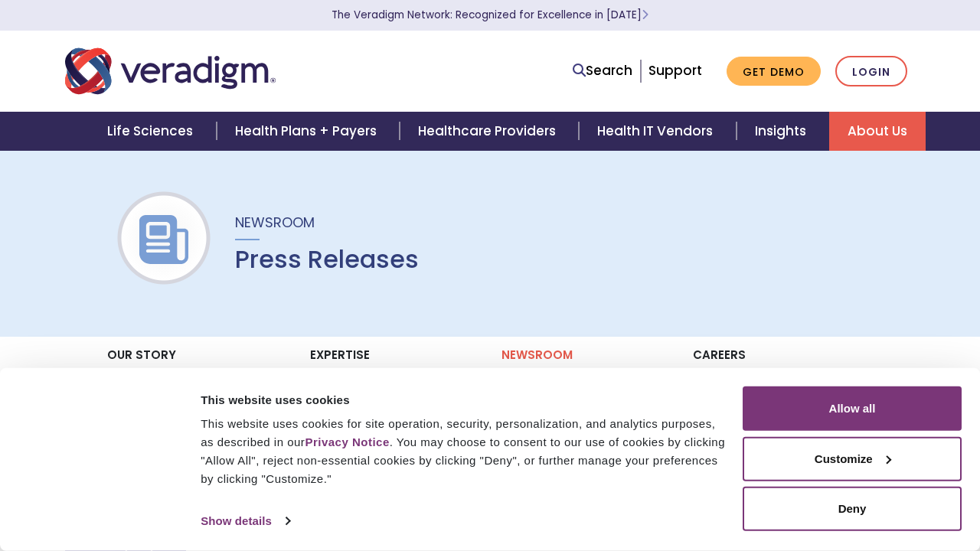 Image resolution: width=980 pixels, height=551 pixels. Describe the element at coordinates (245, 521) in the screenshot. I see `a: Show details` at that location.